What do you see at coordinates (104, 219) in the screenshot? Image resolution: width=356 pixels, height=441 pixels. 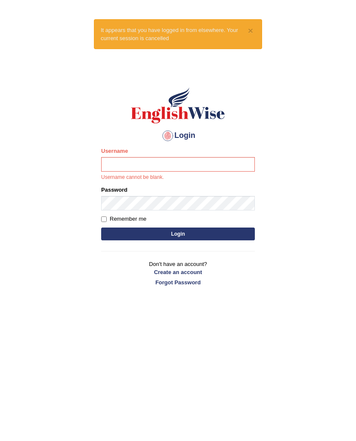 I see `input: Remember me` at bounding box center [104, 219].